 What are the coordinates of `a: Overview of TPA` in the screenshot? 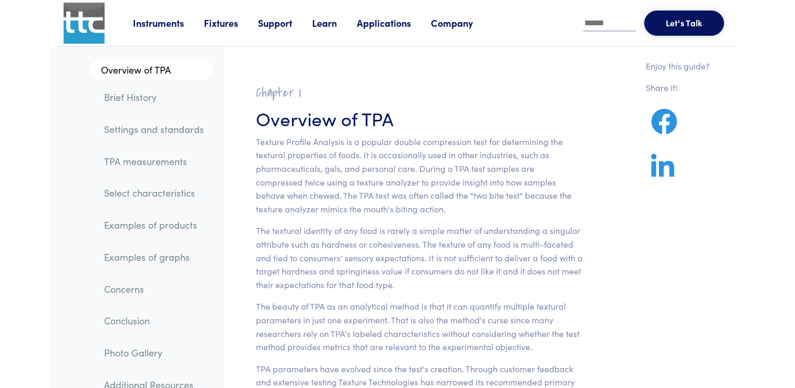 It's located at (151, 70).